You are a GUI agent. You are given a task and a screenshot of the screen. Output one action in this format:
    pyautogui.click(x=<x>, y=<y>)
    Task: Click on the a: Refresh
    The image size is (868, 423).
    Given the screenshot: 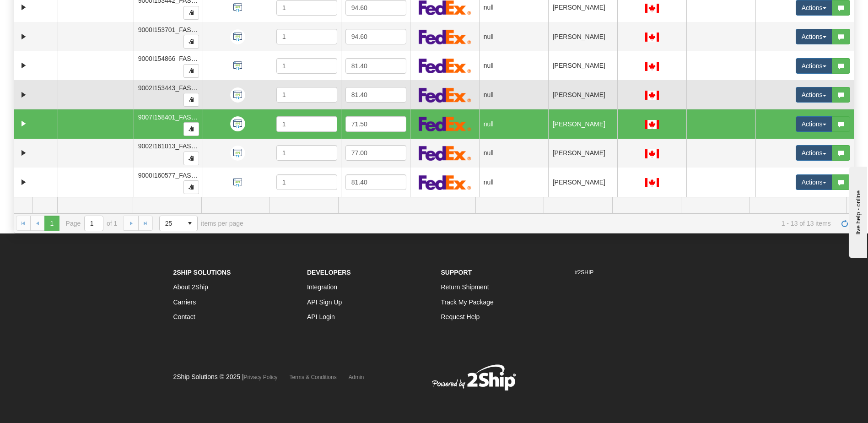 What is the action you would take?
    pyautogui.click(x=845, y=223)
    